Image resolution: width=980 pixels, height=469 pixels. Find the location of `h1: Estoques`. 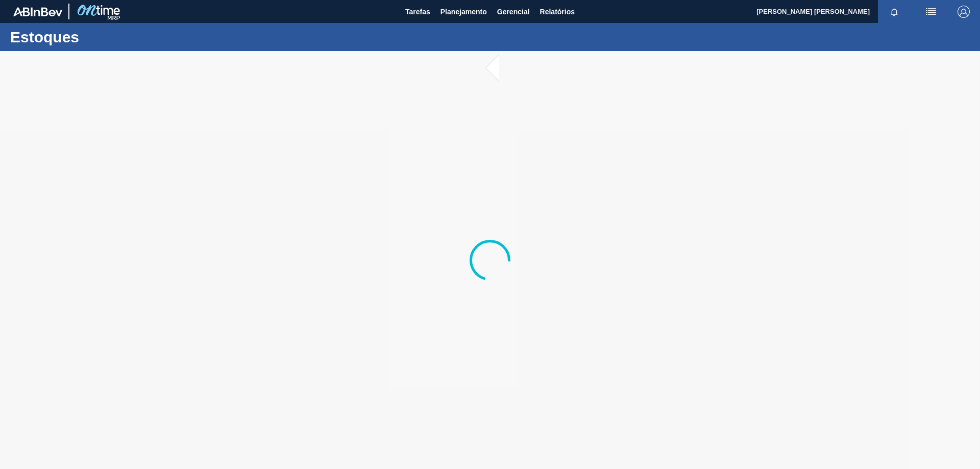

h1: Estoques is located at coordinates (100, 37).